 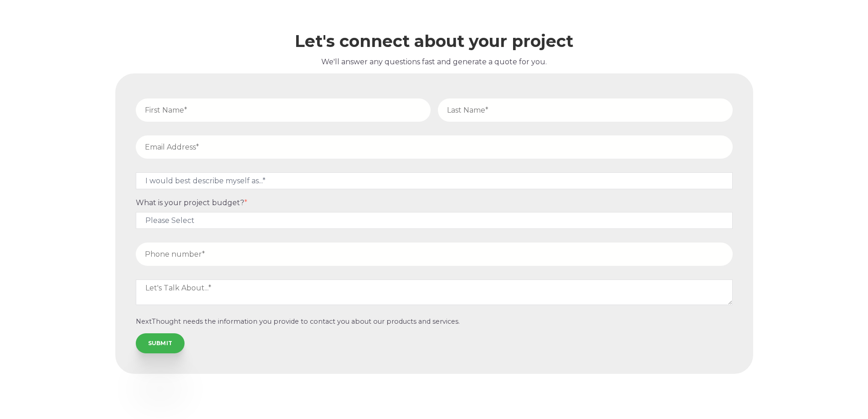 What do you see at coordinates (160, 343) in the screenshot?
I see `input: SUBMIT` at bounding box center [160, 343].